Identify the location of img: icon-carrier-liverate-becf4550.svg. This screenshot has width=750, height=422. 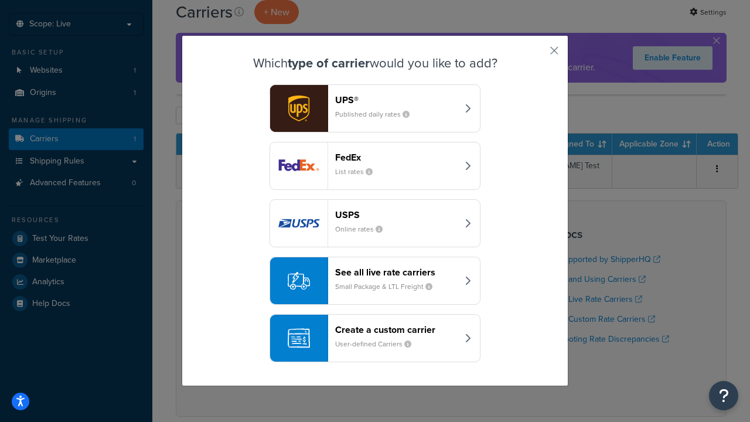
(299, 281).